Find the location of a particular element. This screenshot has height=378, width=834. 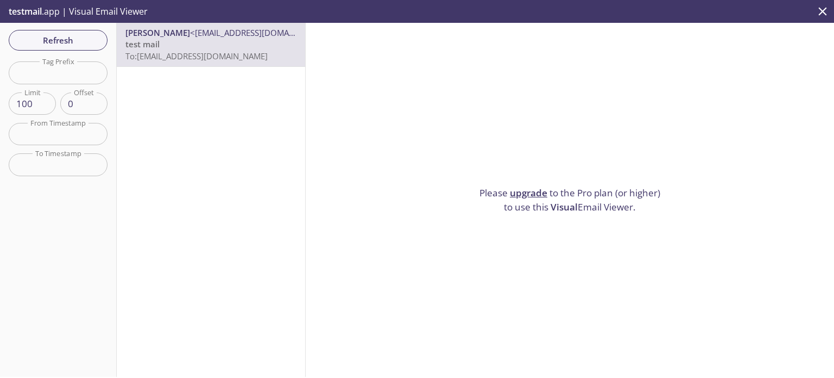

a: upgrade is located at coordinates (529, 192).